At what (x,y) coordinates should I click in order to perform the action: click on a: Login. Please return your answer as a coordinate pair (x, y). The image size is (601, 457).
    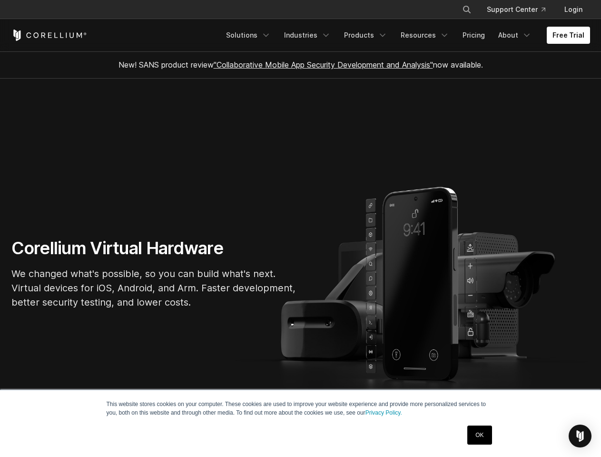
    Looking at the image, I should click on (573, 10).